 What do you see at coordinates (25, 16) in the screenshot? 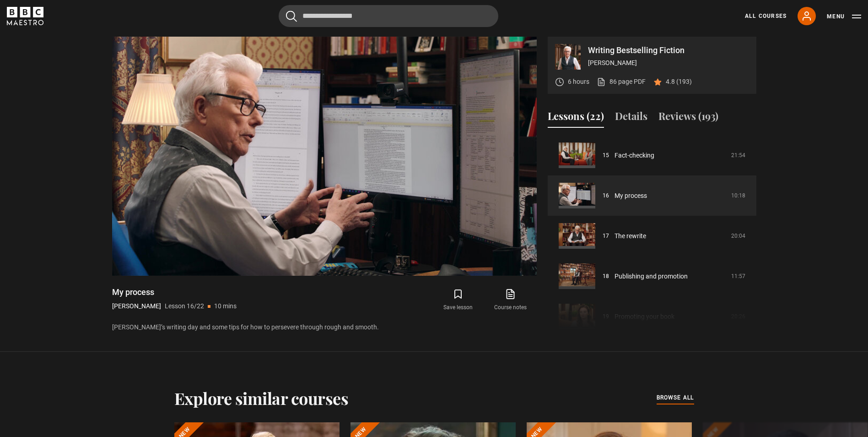
I see `svg: BBC Maestro` at bounding box center [25, 16].